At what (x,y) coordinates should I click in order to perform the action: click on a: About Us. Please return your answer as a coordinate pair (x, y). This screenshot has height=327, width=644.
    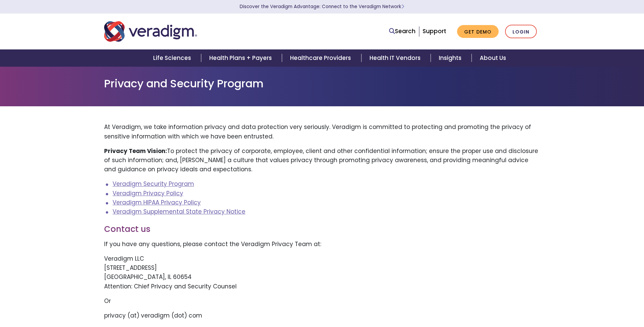
    Looking at the image, I should click on (493, 58).